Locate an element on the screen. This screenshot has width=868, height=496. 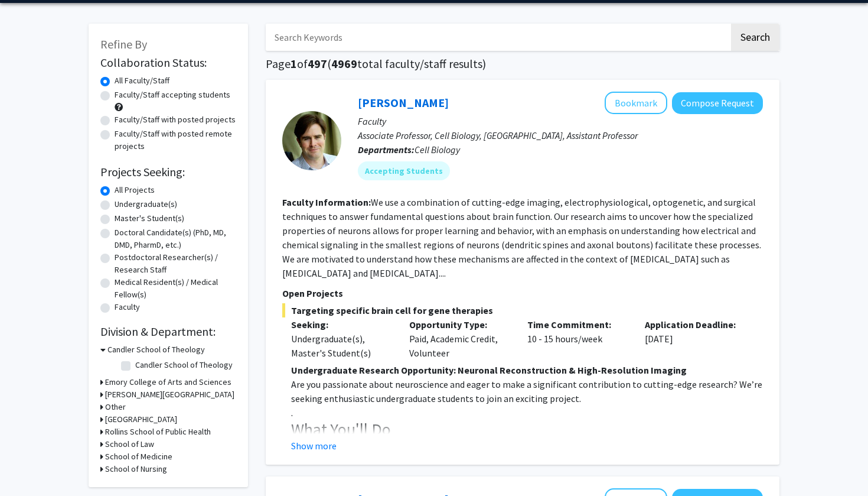
h3: What You'll Do is located at coordinates (526, 429).